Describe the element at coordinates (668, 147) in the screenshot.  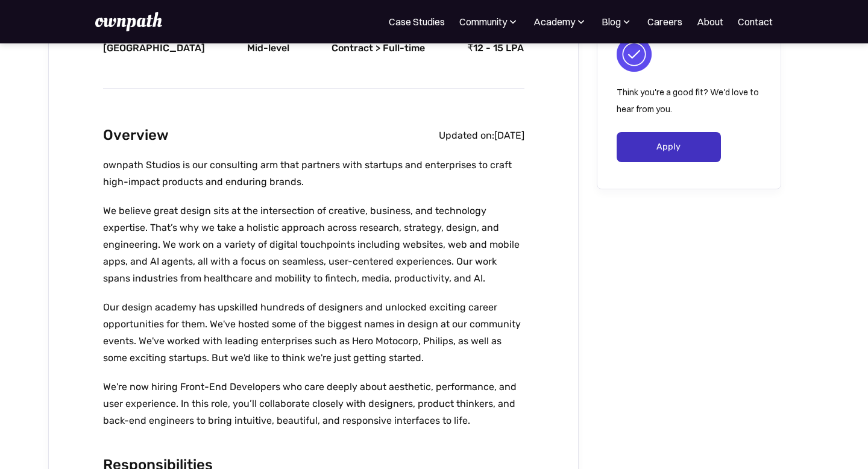
I see `a: Apply` at that location.